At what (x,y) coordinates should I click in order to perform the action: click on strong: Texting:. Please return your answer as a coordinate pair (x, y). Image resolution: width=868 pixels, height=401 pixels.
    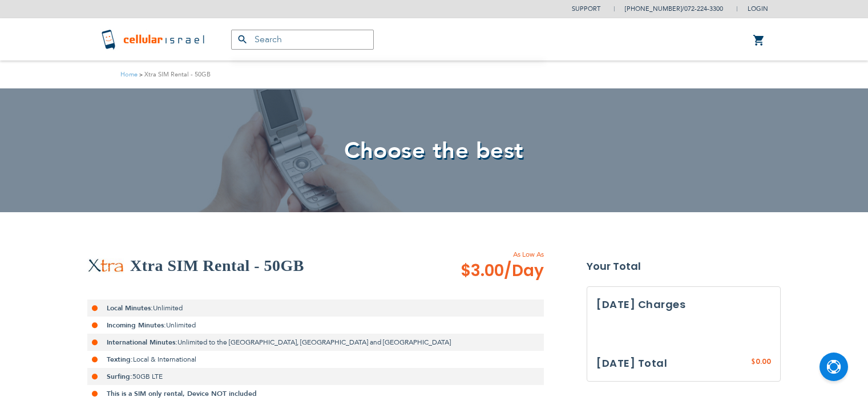
    Looking at the image, I should click on (120, 359).